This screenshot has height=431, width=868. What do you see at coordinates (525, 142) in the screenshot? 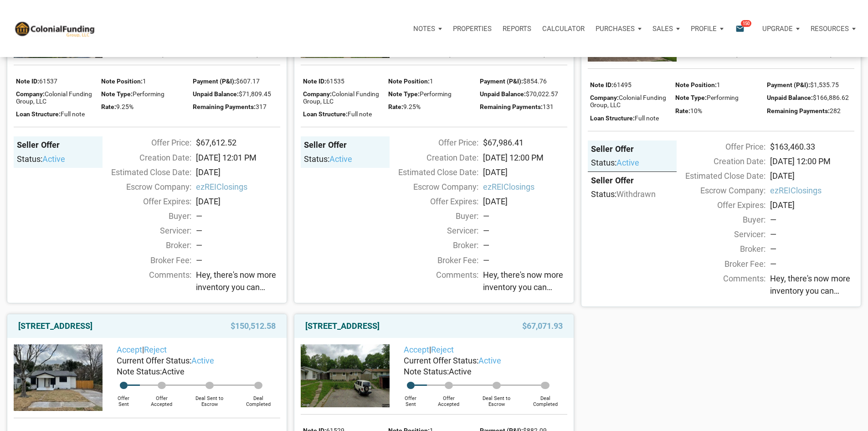
I see `div: $67,986.41` at bounding box center [525, 142].